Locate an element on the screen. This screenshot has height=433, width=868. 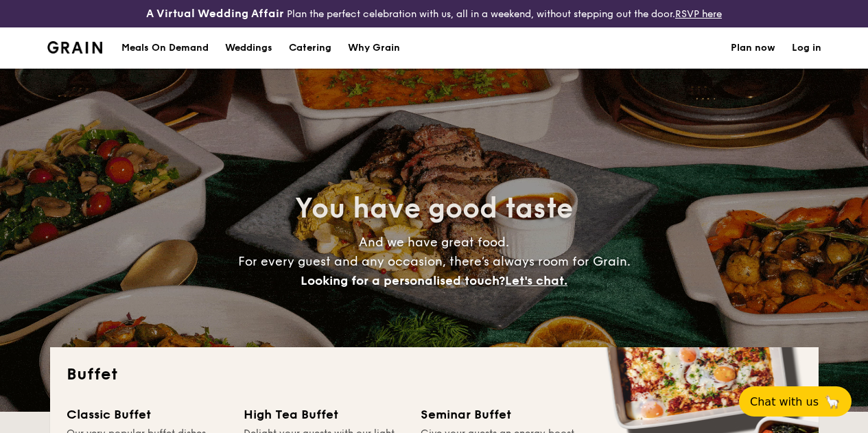
a: Plan now is located at coordinates (753, 48).